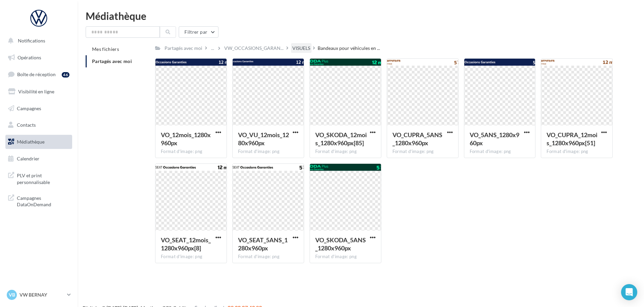 This screenshot has height=307, width=644. Describe the element at coordinates (37, 41) in the screenshot. I see `button: Notifications` at that location.